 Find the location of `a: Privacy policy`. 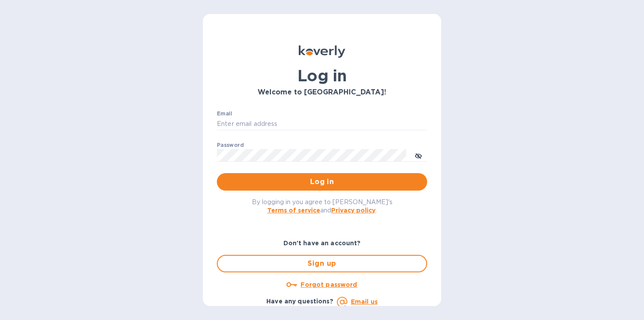

a: Privacy policy is located at coordinates (353, 210).